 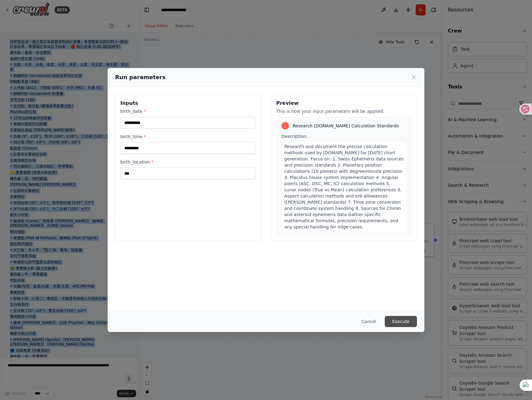 What do you see at coordinates (188, 162) in the screenshot?
I see `label: birth_location` at bounding box center [188, 162].